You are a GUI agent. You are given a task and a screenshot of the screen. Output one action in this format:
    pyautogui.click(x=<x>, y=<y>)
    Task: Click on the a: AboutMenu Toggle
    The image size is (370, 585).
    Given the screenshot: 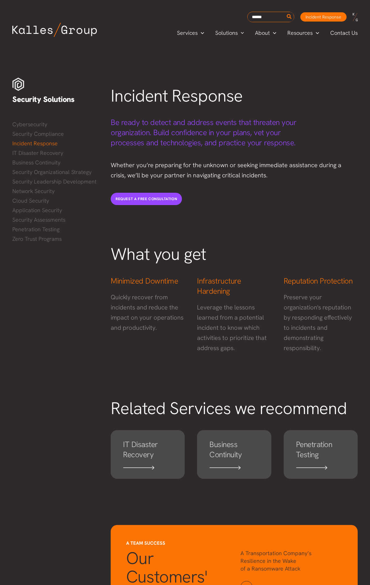 What is the action you would take?
    pyautogui.click(x=265, y=33)
    